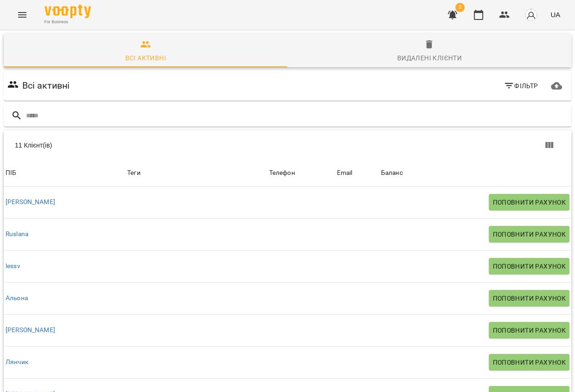 The image size is (575, 392). What do you see at coordinates (197, 173) in the screenshot?
I see `div: Теги` at bounding box center [197, 173].